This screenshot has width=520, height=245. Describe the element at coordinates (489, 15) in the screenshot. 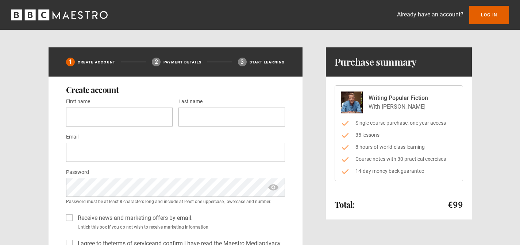

I see `a: Log In` at that location.